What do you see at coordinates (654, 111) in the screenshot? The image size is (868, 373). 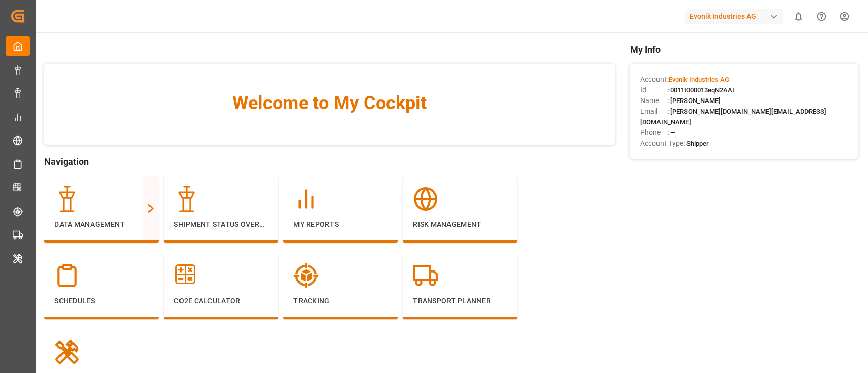 I see `span: Email` at bounding box center [654, 111].